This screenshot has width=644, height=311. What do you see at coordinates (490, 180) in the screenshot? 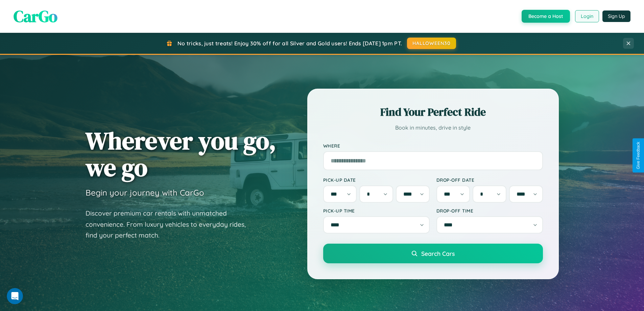
I see `label: Drop-off Date` at bounding box center [490, 180].